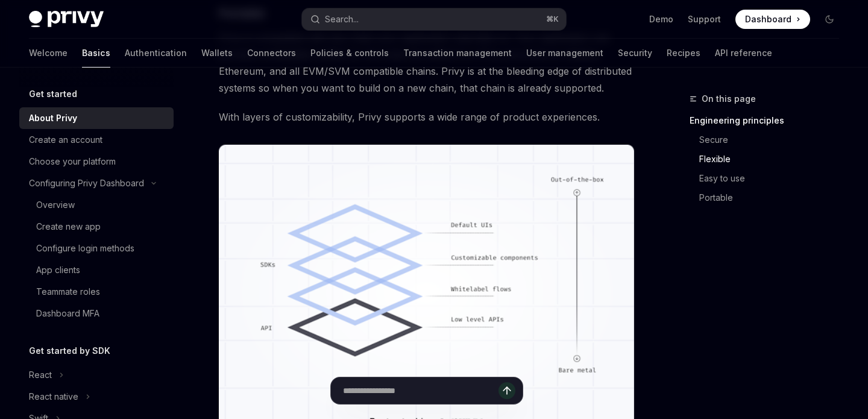 The image size is (868, 419). Describe the element at coordinates (97, 292) in the screenshot. I see `a: Teammate roles` at that location.